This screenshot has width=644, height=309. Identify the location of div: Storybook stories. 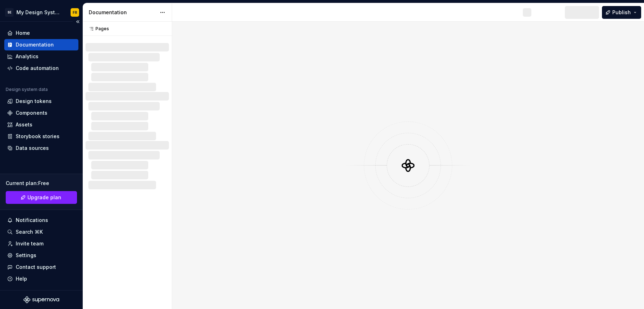
(38, 137).